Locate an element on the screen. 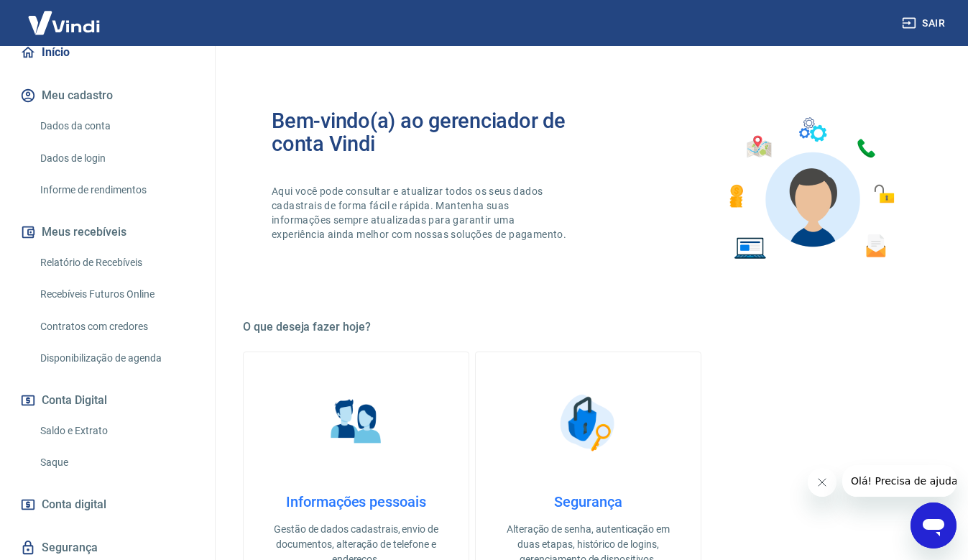 The height and width of the screenshot is (560, 968). a: Dados de login is located at coordinates (116, 158).